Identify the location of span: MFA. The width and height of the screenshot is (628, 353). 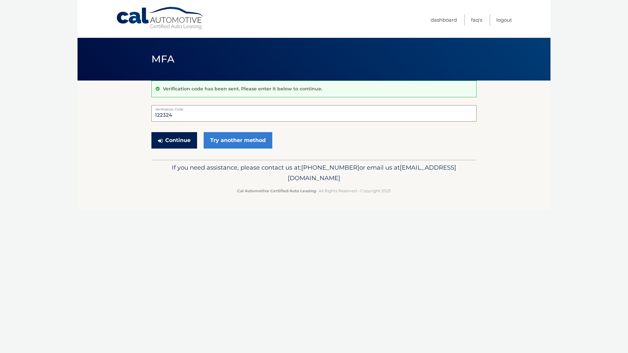
(163, 59).